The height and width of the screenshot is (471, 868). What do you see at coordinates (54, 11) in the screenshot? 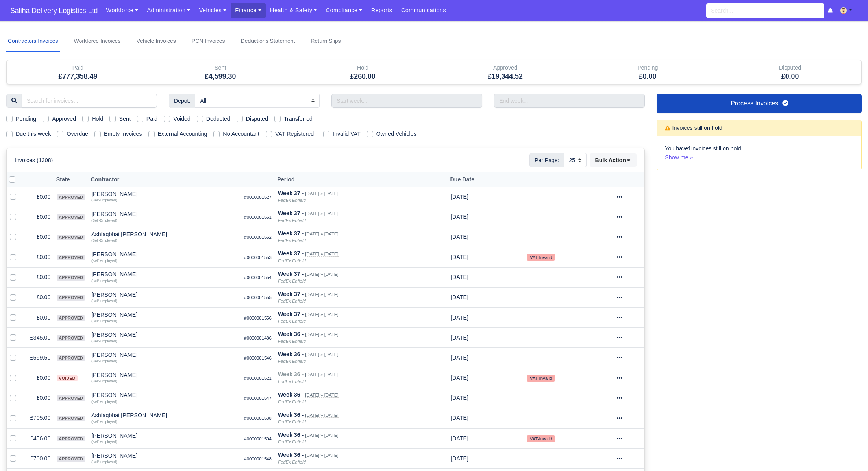
I see `span: Saliha Delivery Logistics Ltd` at bounding box center [54, 11].